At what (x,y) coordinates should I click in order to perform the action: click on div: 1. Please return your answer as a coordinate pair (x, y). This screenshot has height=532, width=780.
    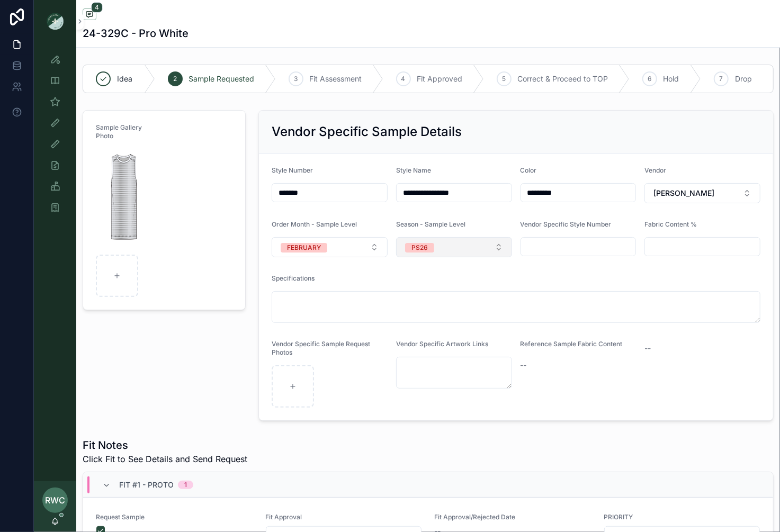
    Looking at the image, I should click on (185, 485).